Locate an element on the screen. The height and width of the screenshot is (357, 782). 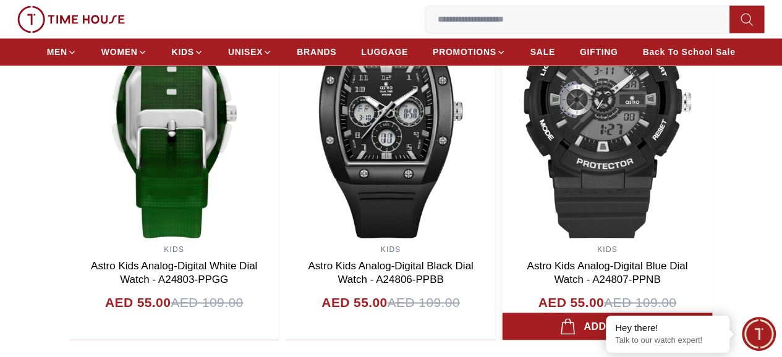
span: GIFTING is located at coordinates (599, 52).